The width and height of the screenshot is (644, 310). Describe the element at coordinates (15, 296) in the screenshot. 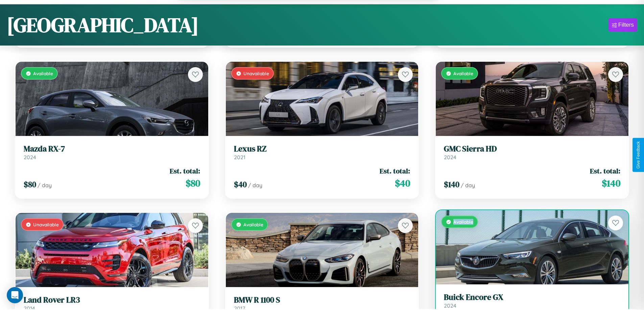

I see `div: Open Intercom Messenger` at that location.